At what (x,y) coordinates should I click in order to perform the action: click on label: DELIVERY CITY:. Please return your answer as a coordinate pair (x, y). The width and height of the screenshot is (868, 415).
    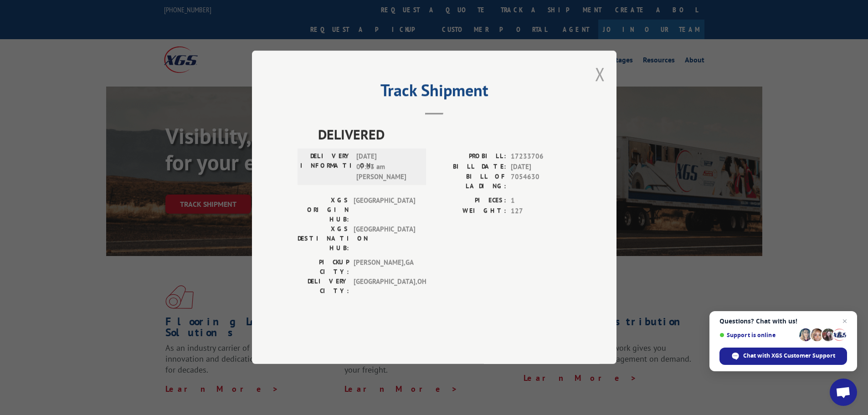
    Looking at the image, I should click on (323, 287).